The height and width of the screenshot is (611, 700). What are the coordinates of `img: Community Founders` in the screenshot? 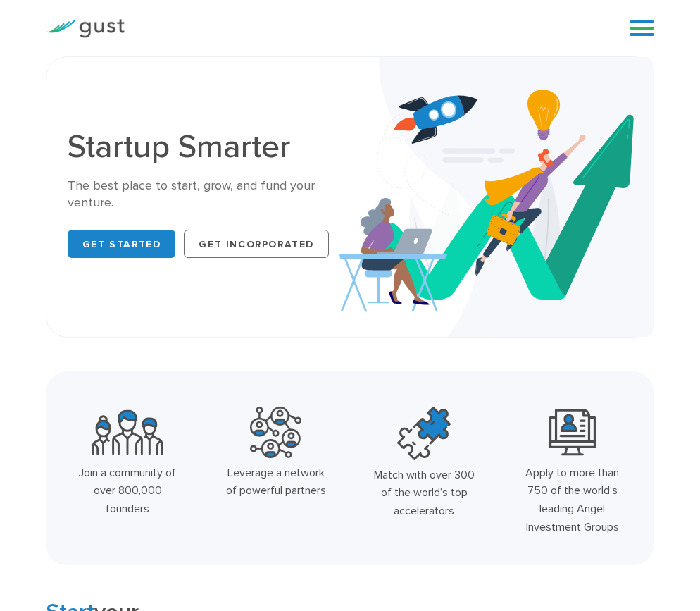 It's located at (127, 432).